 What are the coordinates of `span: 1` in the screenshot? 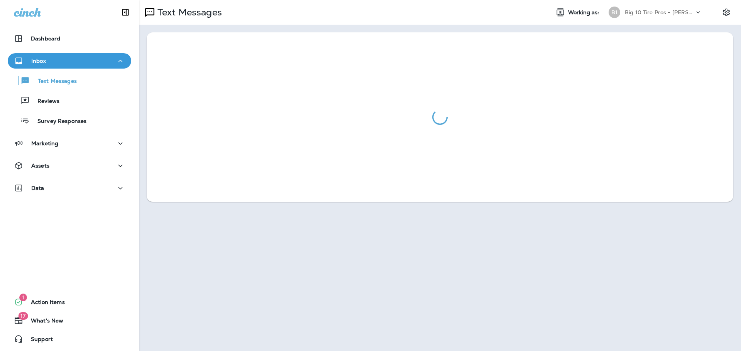 It's located at (23, 298).